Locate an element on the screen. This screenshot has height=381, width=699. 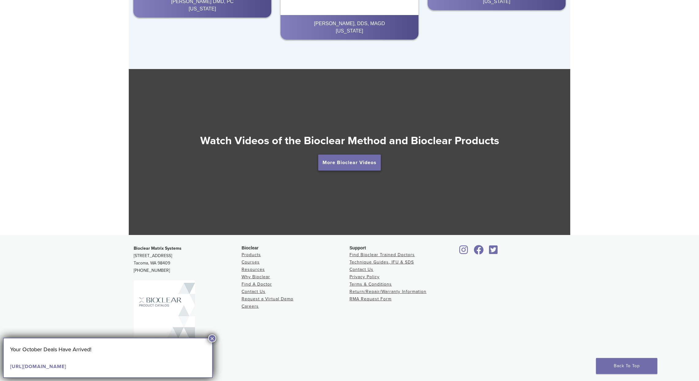
a: Find Bioclear Trained Doctors is located at coordinates (382, 254).